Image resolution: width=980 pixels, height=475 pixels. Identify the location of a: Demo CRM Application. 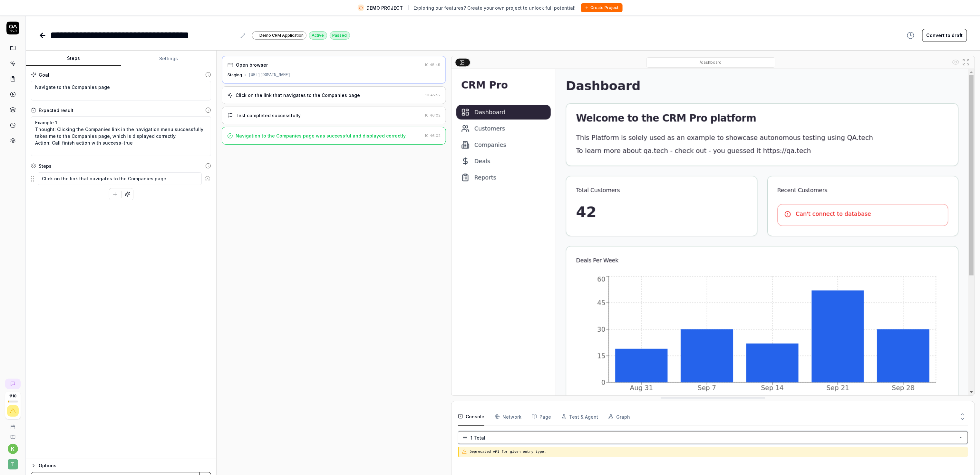
(279, 35).